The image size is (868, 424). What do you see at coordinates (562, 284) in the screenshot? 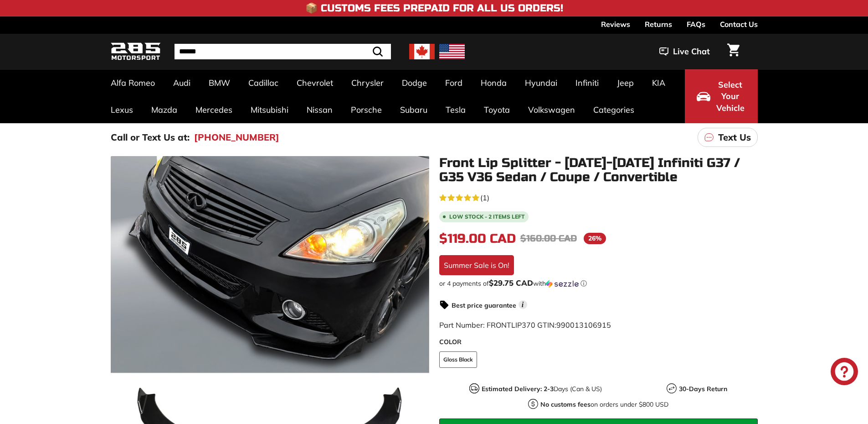
I see `img: Sezzle` at bounding box center [562, 284].